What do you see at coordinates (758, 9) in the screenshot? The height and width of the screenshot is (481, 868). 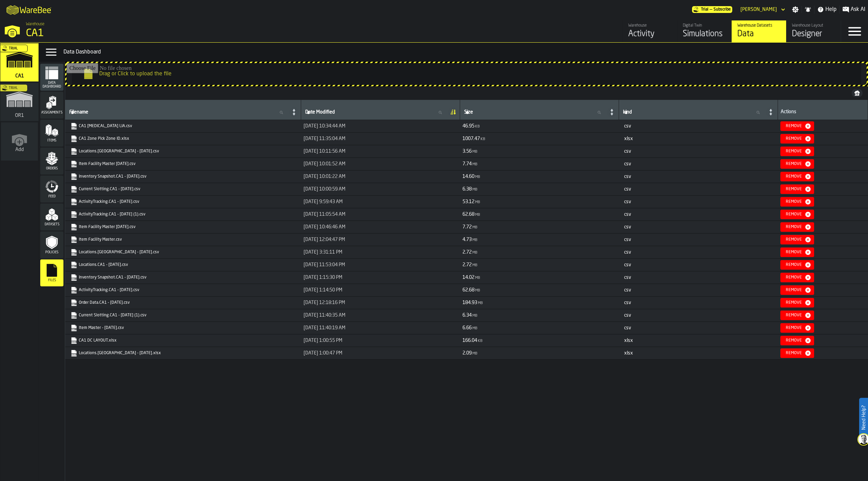 I see `div: DropdownMenuValue-Gregg Arment` at bounding box center [758, 9].